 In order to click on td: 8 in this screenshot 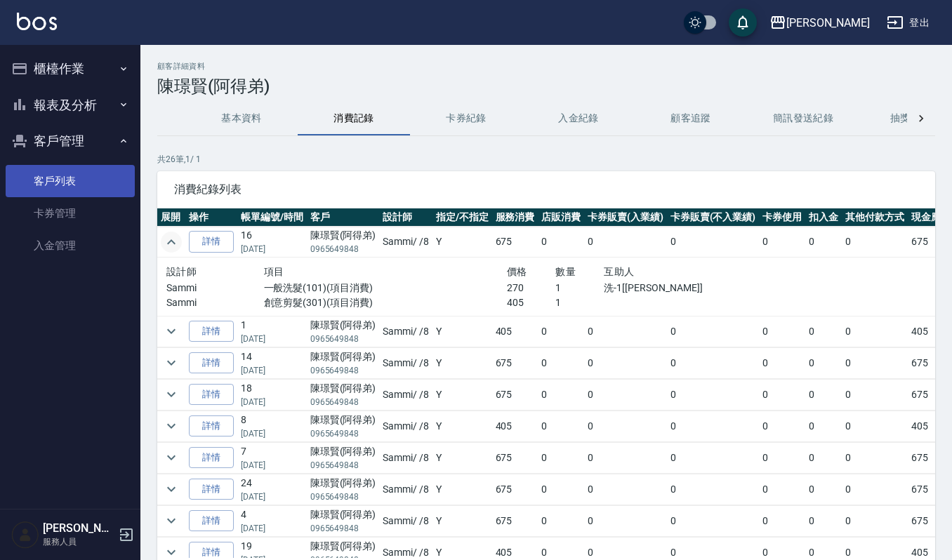, I will do `click(272, 426)`.